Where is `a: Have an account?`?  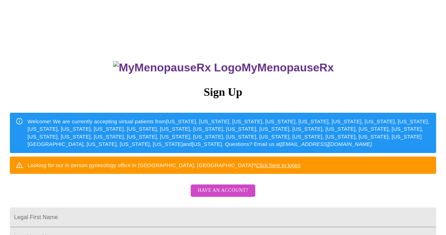 a: Have an account? is located at coordinates (223, 195).